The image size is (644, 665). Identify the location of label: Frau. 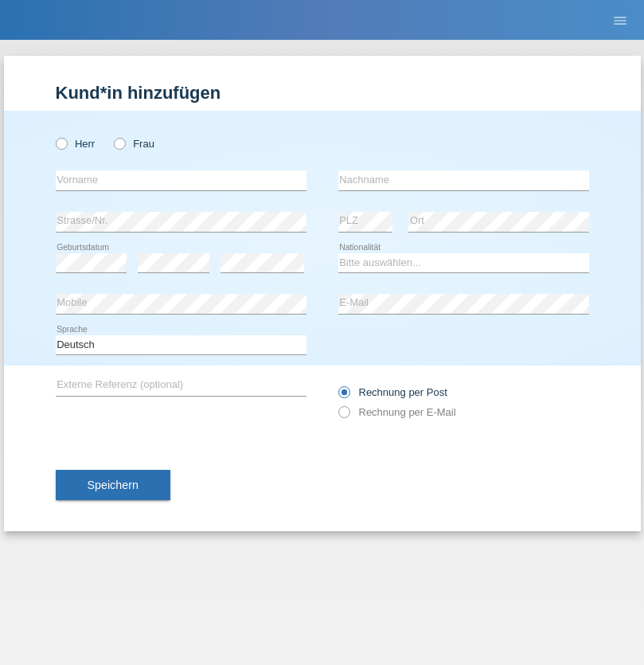
(134, 143).